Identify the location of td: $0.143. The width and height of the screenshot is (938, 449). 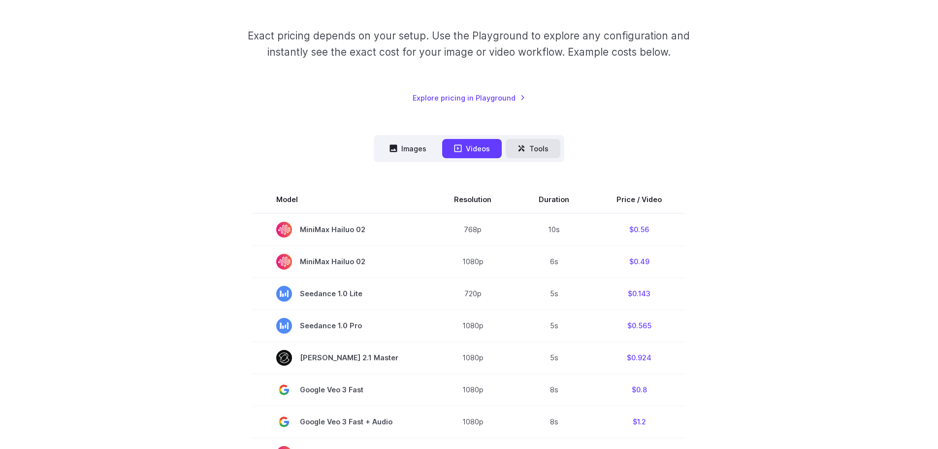
(639, 293).